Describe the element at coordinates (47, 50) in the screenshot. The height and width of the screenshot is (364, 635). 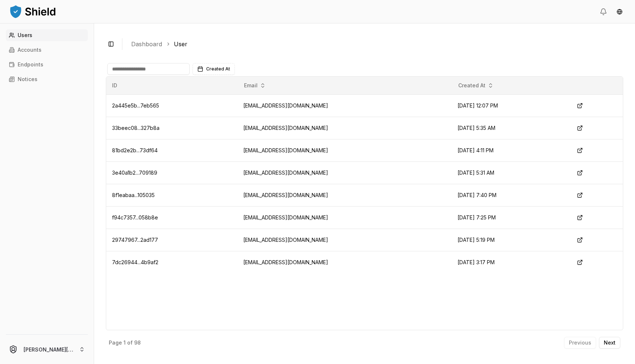
I see `a: Accounts` at that location.